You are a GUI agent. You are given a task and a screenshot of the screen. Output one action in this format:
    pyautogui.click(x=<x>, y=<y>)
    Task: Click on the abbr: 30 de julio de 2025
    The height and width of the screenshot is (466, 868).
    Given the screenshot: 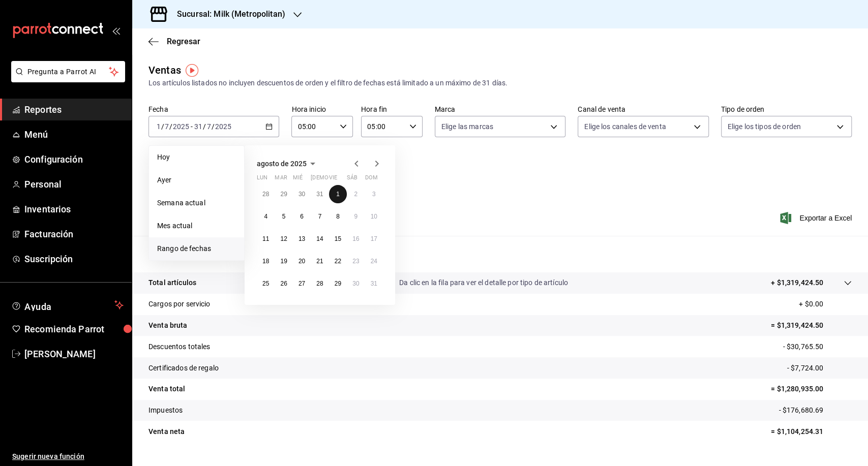 What is the action you would take?
    pyautogui.click(x=301, y=194)
    